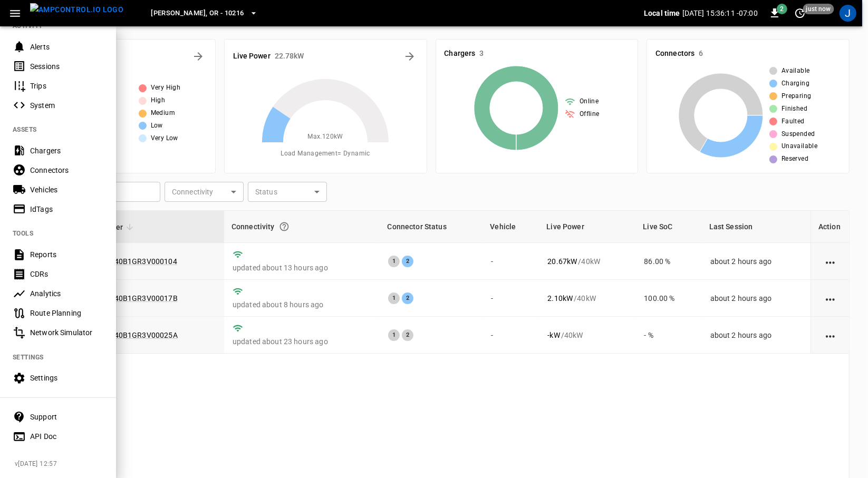 Image resolution: width=868 pixels, height=478 pixels. What do you see at coordinates (848, 13) in the screenshot?
I see `div: profile-icon` at bounding box center [848, 13].